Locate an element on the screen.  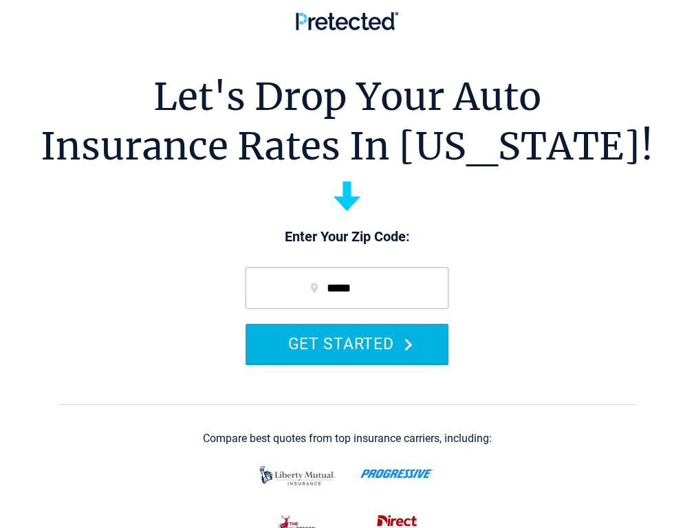
div: Compare best quotes from top insurance carriers, including: is located at coordinates (347, 439).